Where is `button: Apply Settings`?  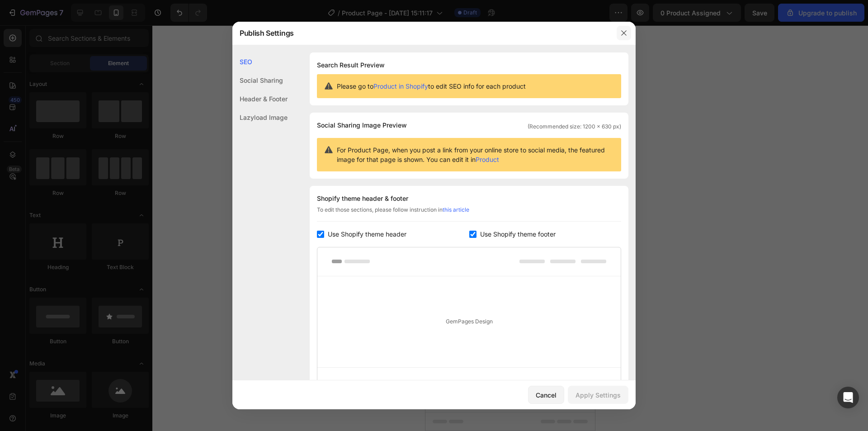
button: Apply Settings is located at coordinates (598, 395).